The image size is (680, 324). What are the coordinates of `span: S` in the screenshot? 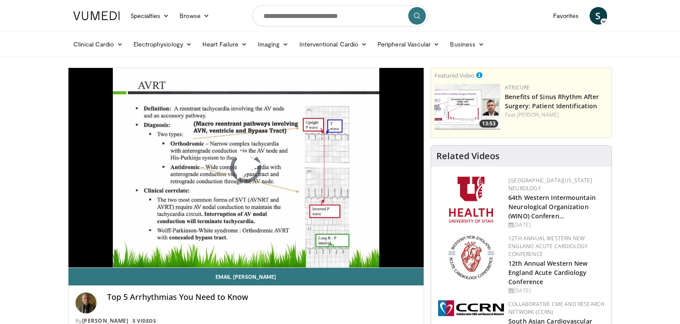 It's located at (598, 16).